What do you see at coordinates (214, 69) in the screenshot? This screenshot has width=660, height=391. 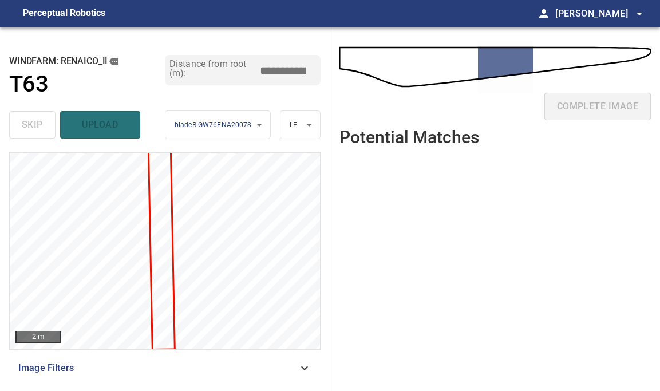 I see `label: Distance from root (m):` at bounding box center [214, 69].